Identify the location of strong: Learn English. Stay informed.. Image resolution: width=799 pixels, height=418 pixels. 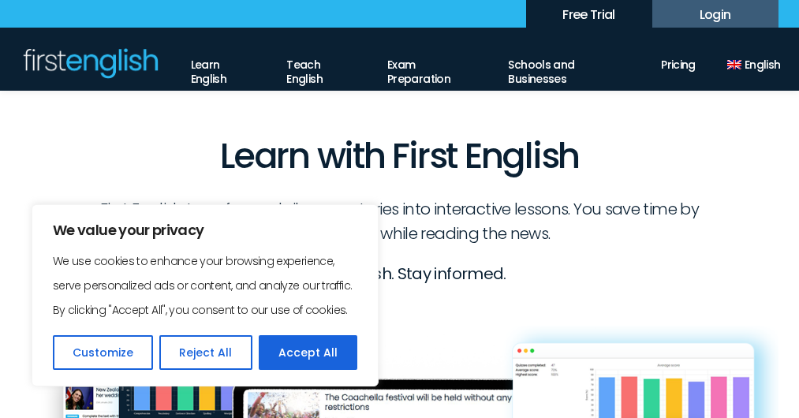
(399, 274).